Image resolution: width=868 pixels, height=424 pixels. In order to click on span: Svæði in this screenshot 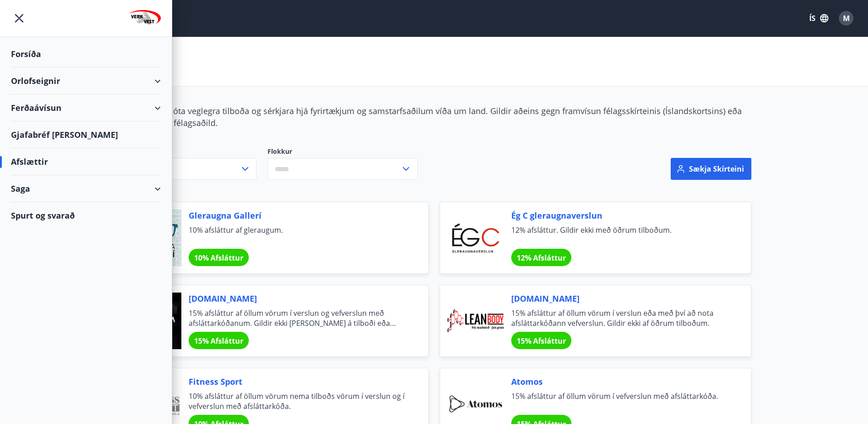, I will do `click(187, 152)`.